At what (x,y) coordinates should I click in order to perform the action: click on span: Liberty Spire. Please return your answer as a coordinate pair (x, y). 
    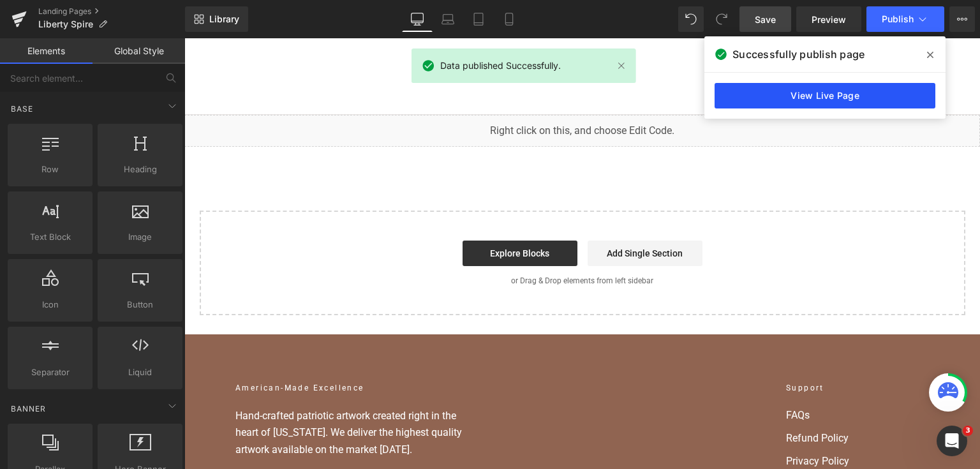
    Looking at the image, I should click on (65, 24).